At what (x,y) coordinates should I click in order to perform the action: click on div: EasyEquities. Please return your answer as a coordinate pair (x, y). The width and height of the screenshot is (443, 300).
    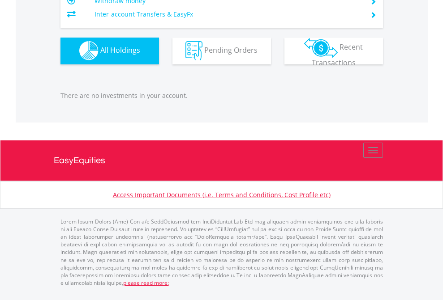
    Looking at the image, I should click on (222, 161).